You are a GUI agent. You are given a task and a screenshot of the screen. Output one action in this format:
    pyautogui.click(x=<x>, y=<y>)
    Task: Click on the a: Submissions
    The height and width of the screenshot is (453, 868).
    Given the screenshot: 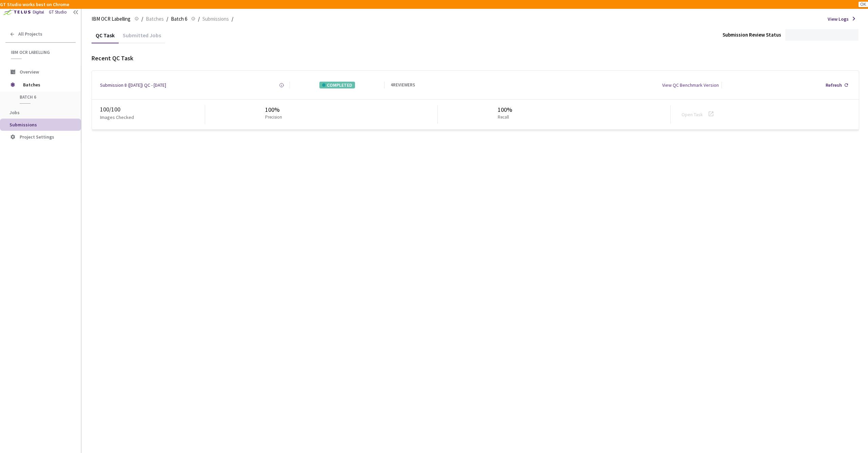 What is the action you would take?
    pyautogui.click(x=216, y=18)
    